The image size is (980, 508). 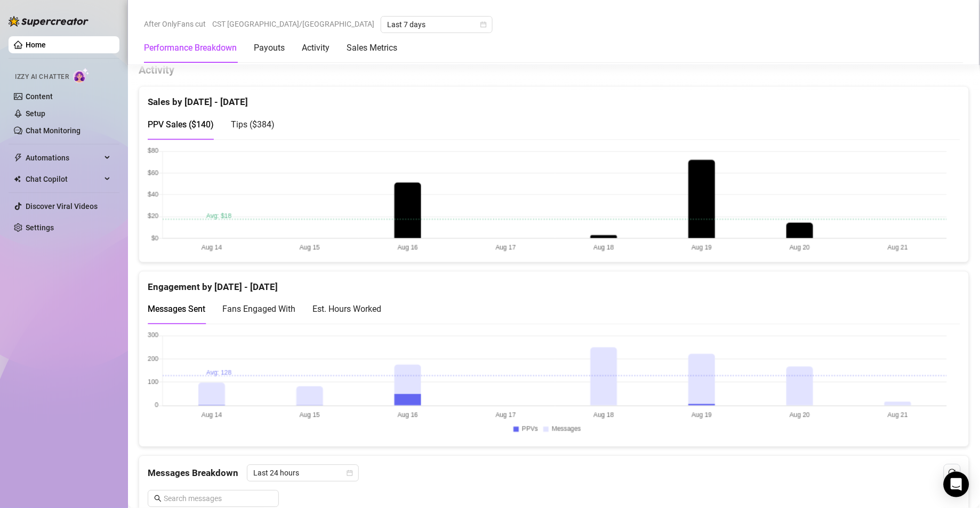 What do you see at coordinates (258, 309) in the screenshot?
I see `span: Fans Engaged With` at bounding box center [258, 309].